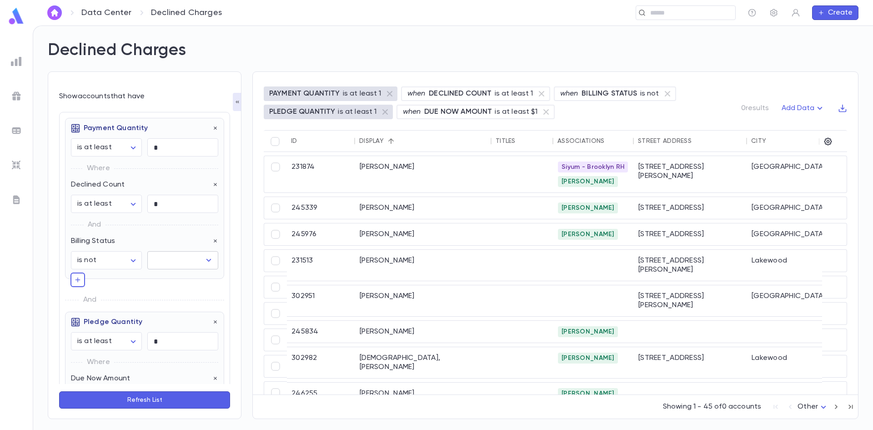 This screenshot has width=873, height=430. Describe the element at coordinates (321, 393) in the screenshot. I see `div: 246255` at that location.